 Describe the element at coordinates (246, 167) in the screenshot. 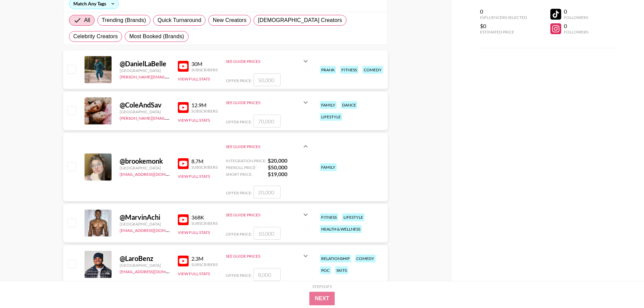

I see `span: Preroll Price:` at that location.